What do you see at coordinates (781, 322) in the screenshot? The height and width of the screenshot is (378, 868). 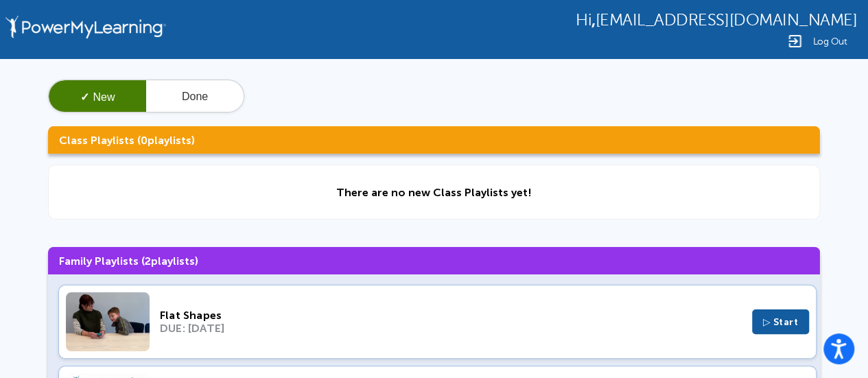 I see `span: ▷ Start` at bounding box center [781, 322].